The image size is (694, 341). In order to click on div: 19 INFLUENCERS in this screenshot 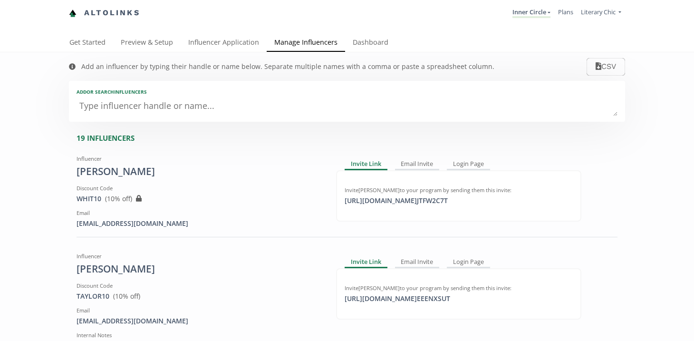, I will do `click(351, 138)`.